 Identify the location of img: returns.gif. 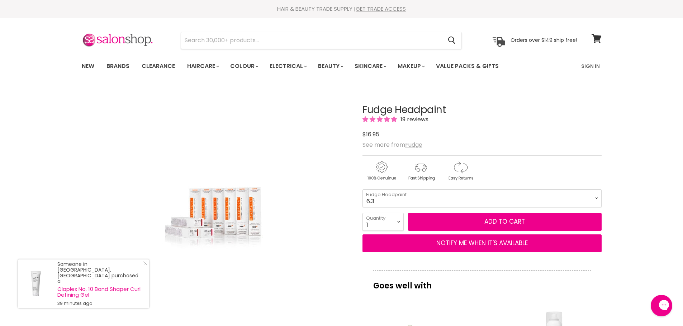
(460, 171).